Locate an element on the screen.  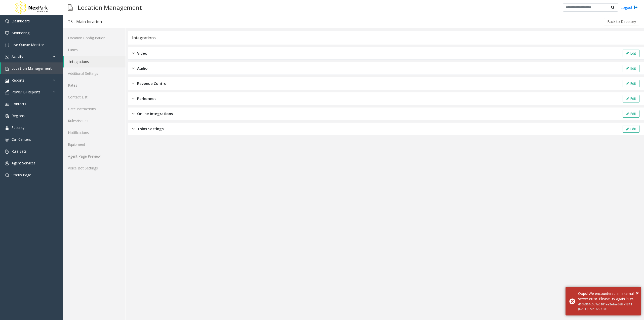
a: Rules/Issues is located at coordinates (94, 121).